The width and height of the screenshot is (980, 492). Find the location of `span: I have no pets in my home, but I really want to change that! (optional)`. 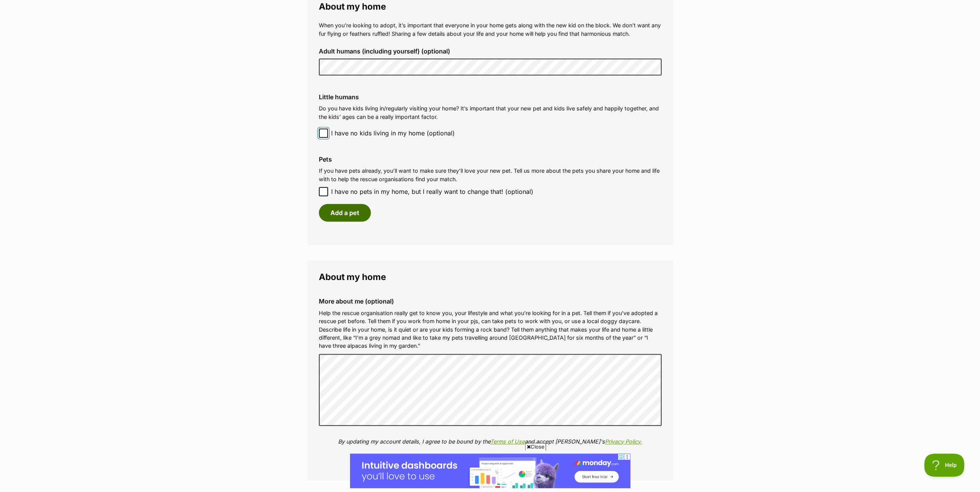

span: I have no pets in my home, but I really want to change that! (optional) is located at coordinates (432, 192).